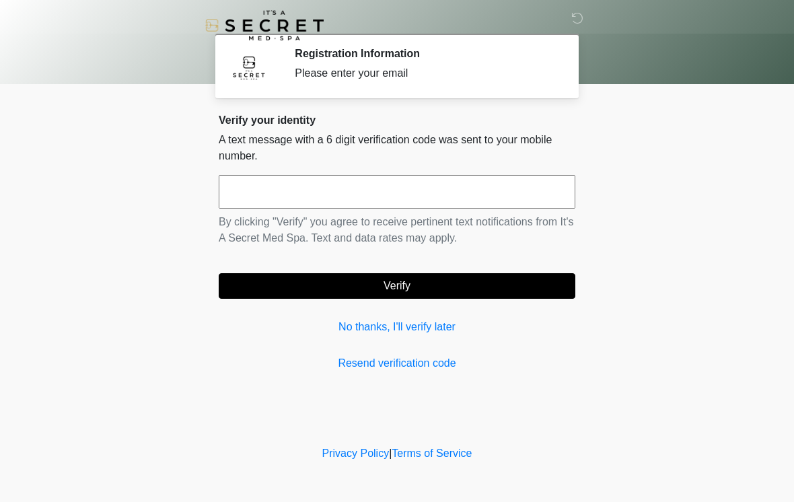 The height and width of the screenshot is (502, 794). Describe the element at coordinates (397, 120) in the screenshot. I see `h2: Verify your identity` at that location.